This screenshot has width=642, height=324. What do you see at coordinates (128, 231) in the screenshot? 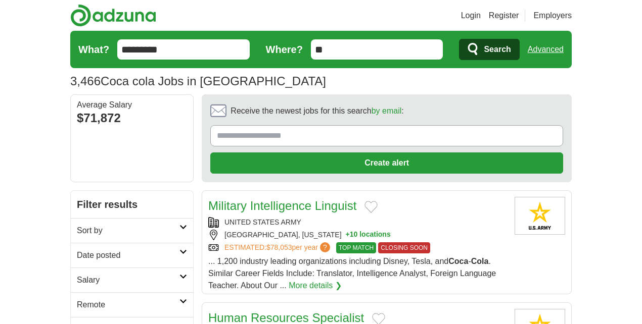
I see `h2: Sort by` at bounding box center [128, 231].